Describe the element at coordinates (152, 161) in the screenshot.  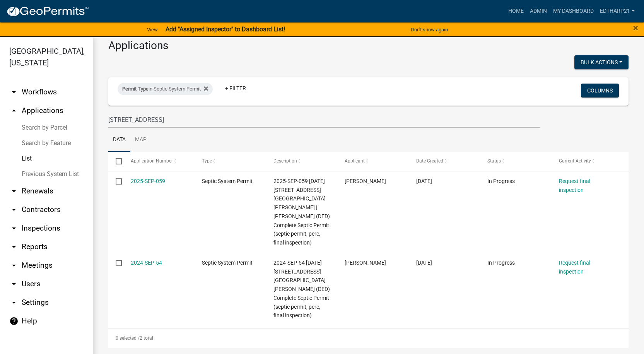
I see `span: Application Number` at that location.